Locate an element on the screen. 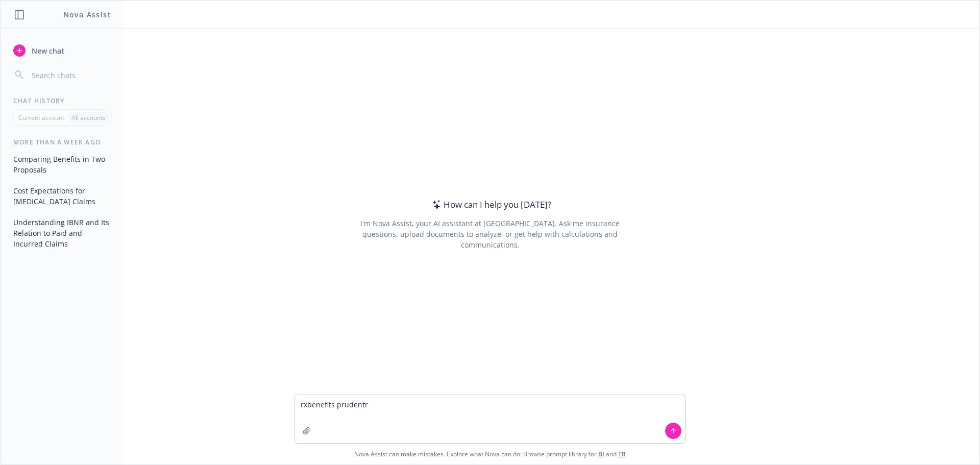 The width and height of the screenshot is (980, 465). input: Search chats is located at coordinates (70, 75).